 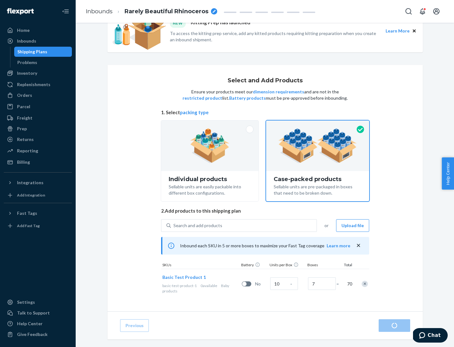 I want to click on div: Talk to Support, so click(x=33, y=313).